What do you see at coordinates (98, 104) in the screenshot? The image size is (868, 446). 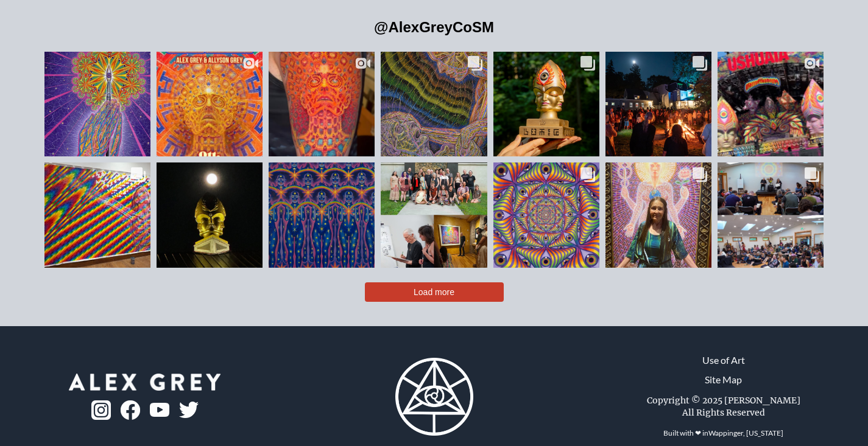 I see `img: "Angel Brush" portrays an artist’s praying hands wielding a brush, with tiny ...` at bounding box center [98, 104].